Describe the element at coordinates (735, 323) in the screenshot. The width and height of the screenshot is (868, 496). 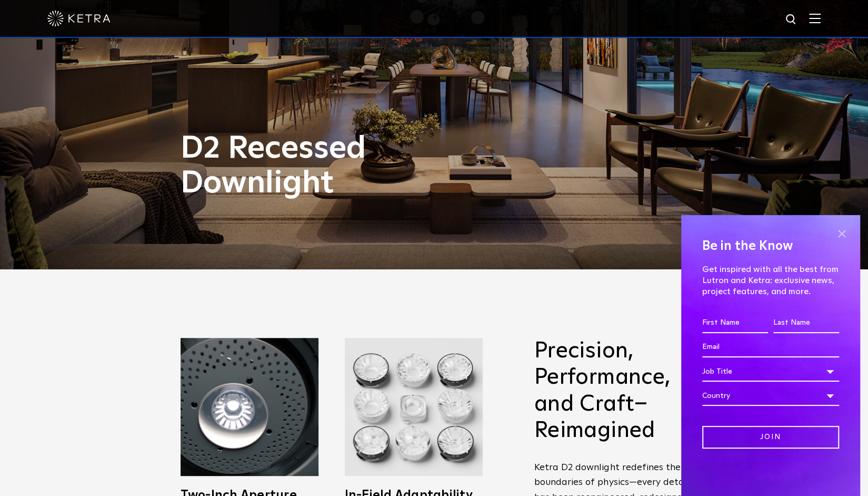
I see `input: First Name` at that location.